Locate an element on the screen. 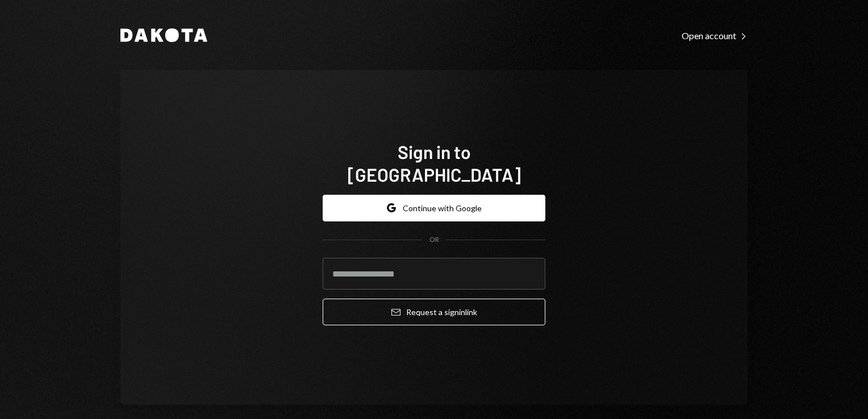 The image size is (868, 419). button: Request a signinlink is located at coordinates (434, 311).